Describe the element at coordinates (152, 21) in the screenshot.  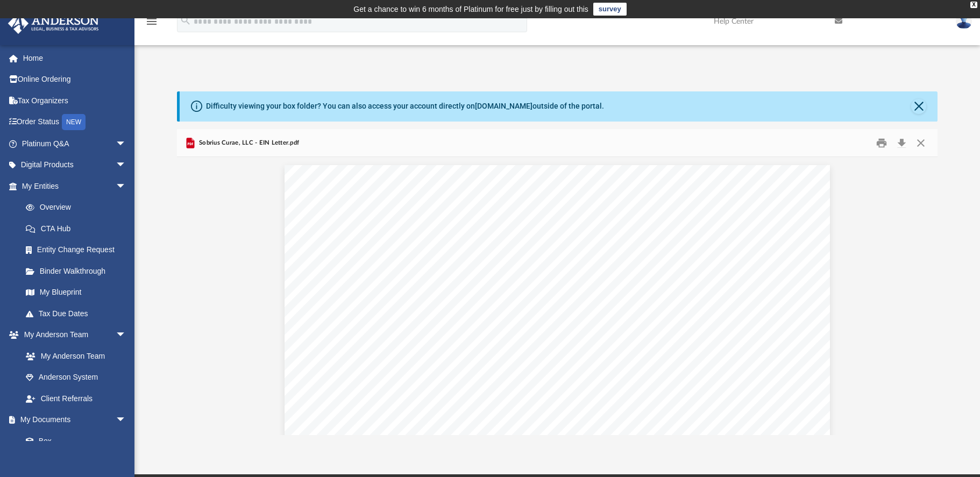
I see `i: menu` at that location.